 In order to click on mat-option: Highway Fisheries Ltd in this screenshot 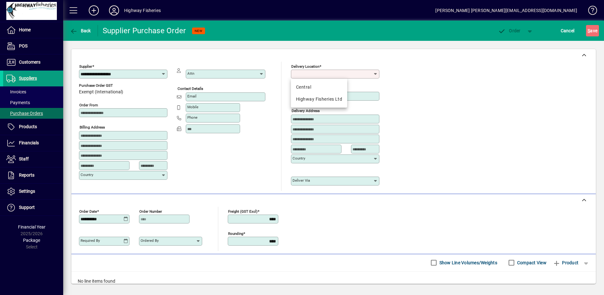, I will do `click(319, 99)`.